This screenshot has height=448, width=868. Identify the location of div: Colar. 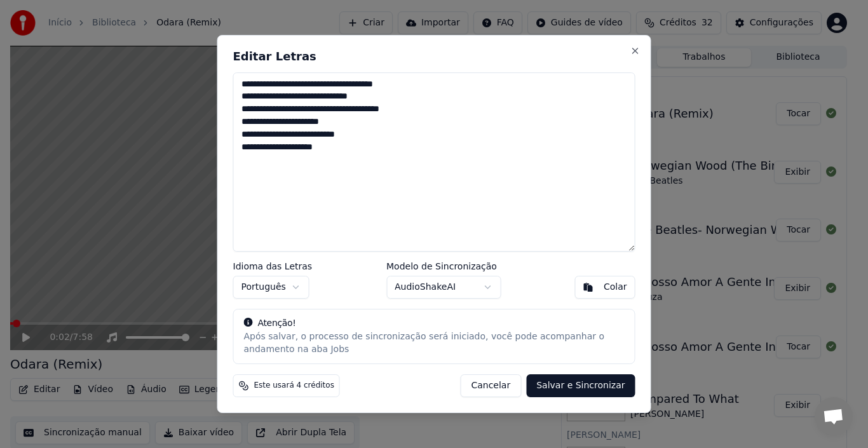
(615, 287).